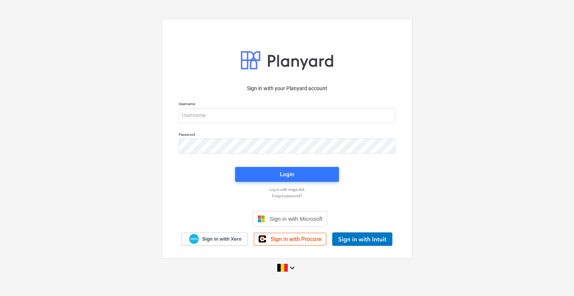 The width and height of the screenshot is (574, 296). What do you see at coordinates (287, 189) in the screenshot?
I see `p: Log in with magic link` at bounding box center [287, 189].